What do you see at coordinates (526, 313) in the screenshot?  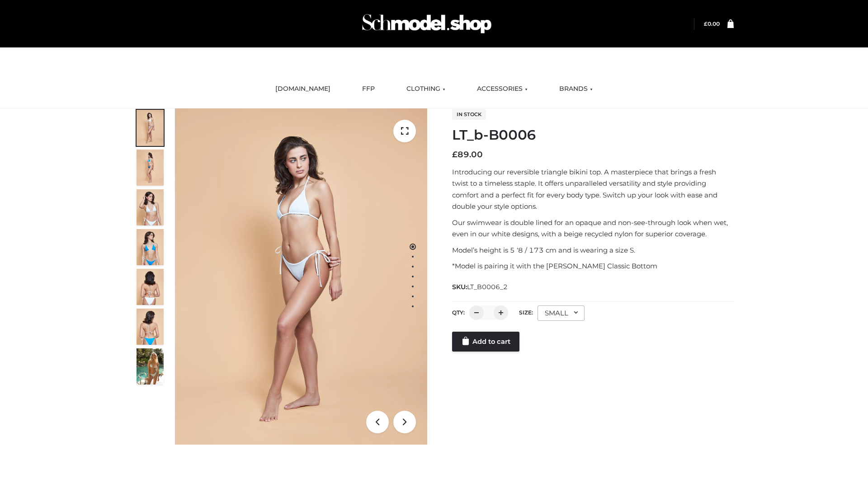 I see `label: Size:` at bounding box center [526, 313].